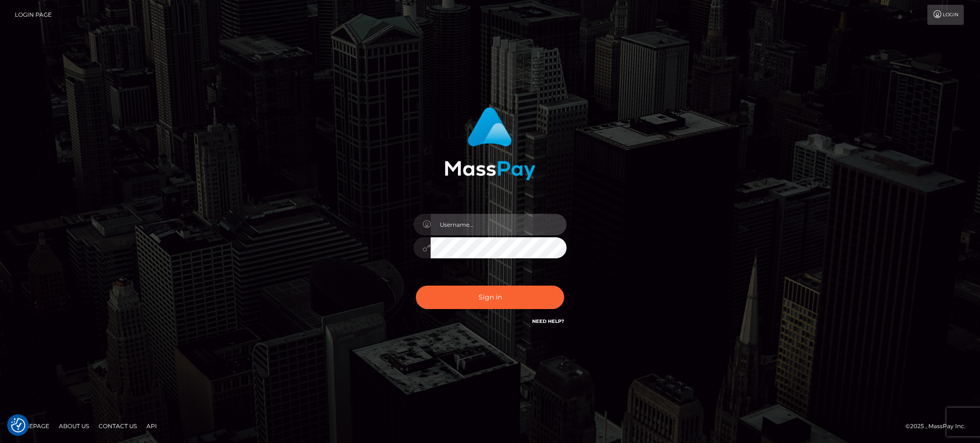  What do you see at coordinates (118, 426) in the screenshot?
I see `a: Contact Us` at bounding box center [118, 426].